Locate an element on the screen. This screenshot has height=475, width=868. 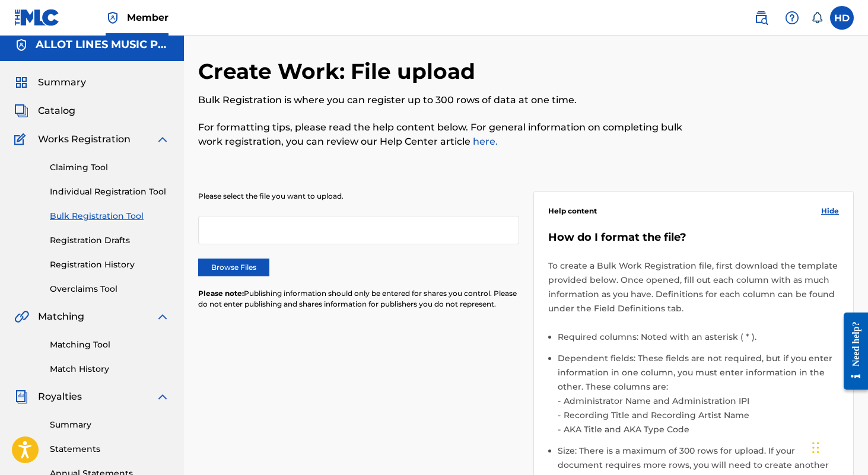
p: Please select the file you want to upload. is located at coordinates (358, 196).